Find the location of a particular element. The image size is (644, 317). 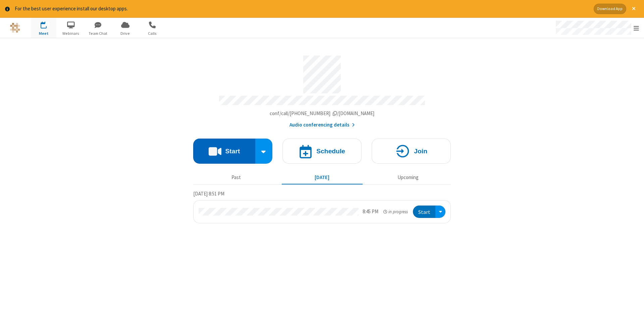

button: Upcoming is located at coordinates (408, 178).